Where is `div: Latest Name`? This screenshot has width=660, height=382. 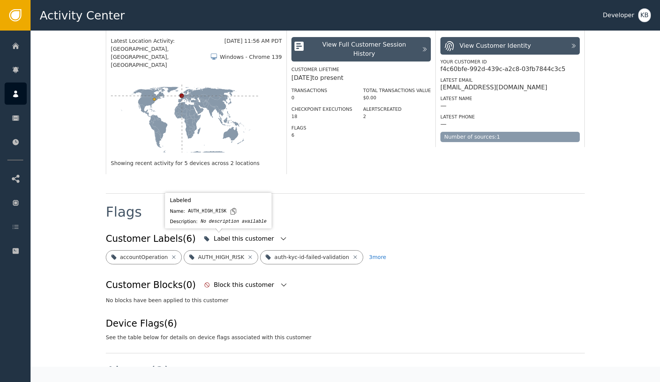
div: Latest Name is located at coordinates (510, 99).